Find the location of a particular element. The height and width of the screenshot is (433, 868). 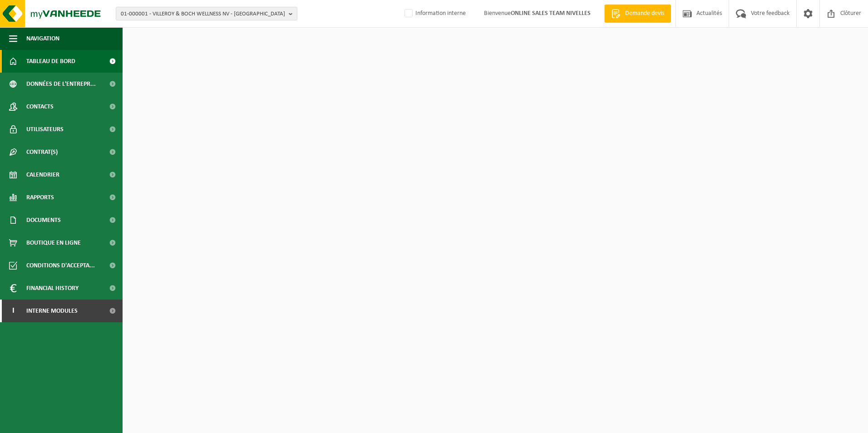

strong: ONLINE SALES TEAM NIVELLES is located at coordinates (551, 13).